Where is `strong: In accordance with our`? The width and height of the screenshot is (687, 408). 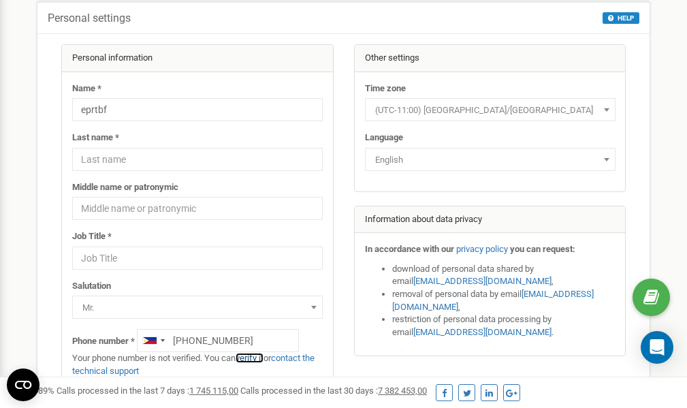 strong: In accordance with our is located at coordinates (409, 249).